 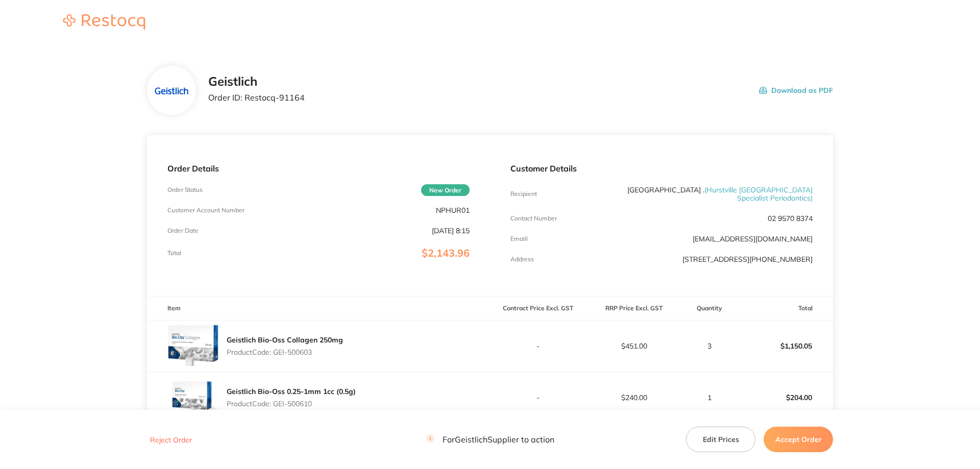 What do you see at coordinates (184, 190) in the screenshot?
I see `p: Order Status` at bounding box center [184, 190].